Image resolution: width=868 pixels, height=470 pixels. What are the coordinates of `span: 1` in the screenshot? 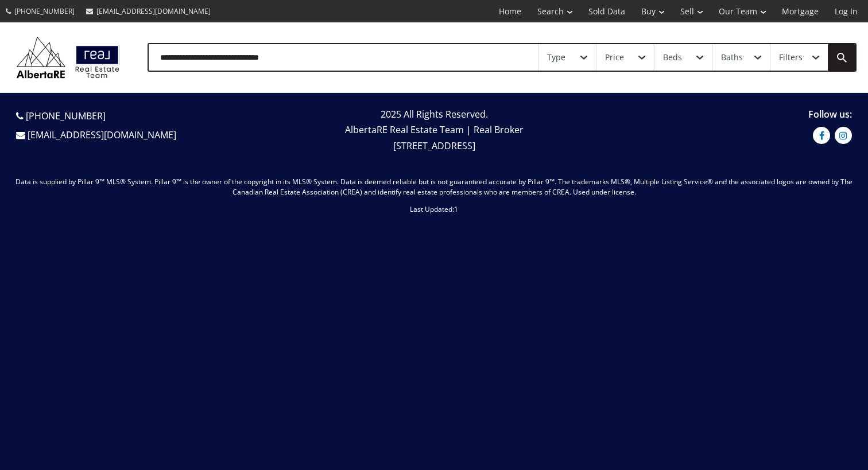 It's located at (456, 209).